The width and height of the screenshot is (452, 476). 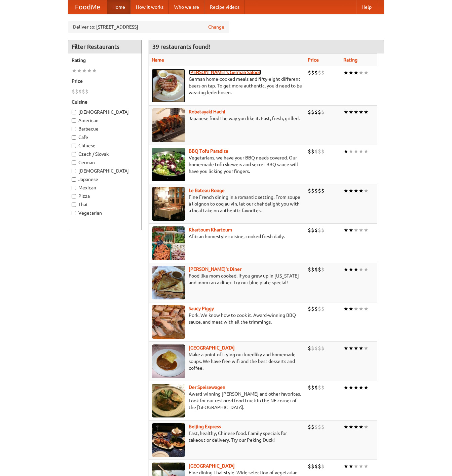 I want to click on img: speisewagen.jpg, so click(x=168, y=401).